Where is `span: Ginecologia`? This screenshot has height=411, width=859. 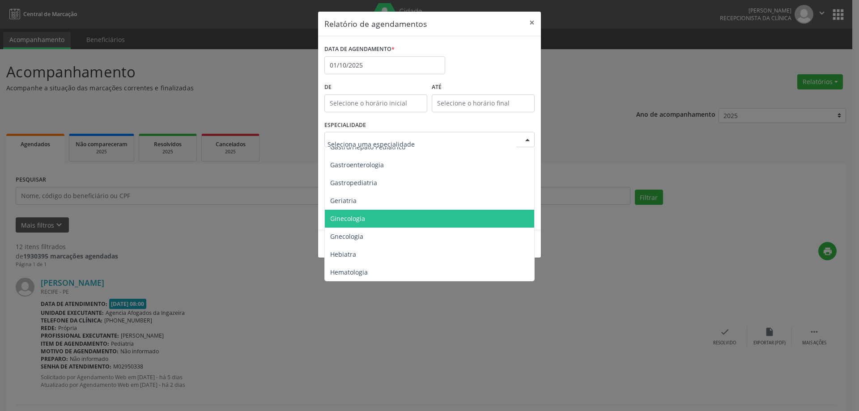 span: Ginecologia is located at coordinates (348, 218).